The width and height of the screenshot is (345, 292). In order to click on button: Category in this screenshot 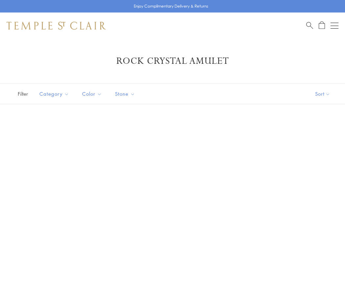, I will do `click(54, 94)`.